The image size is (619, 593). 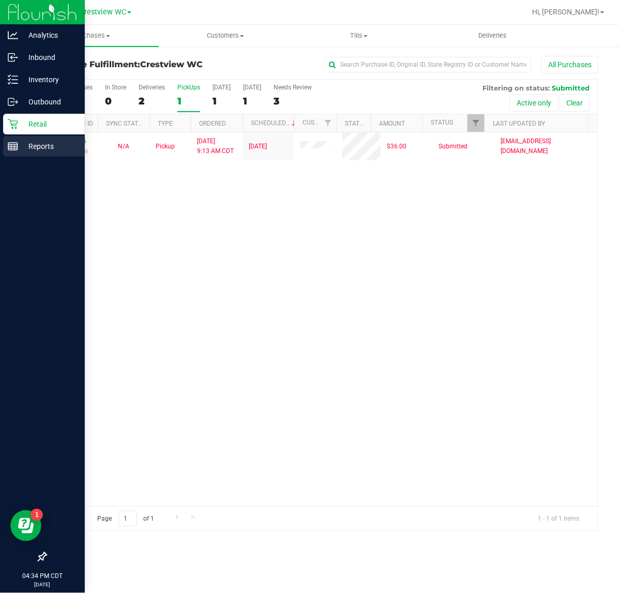 I want to click on span: Page of 1, so click(x=126, y=519).